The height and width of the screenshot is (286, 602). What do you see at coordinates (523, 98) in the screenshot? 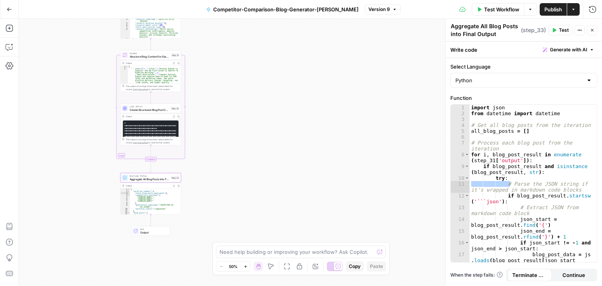
I see `label: Function` at bounding box center [523, 98].